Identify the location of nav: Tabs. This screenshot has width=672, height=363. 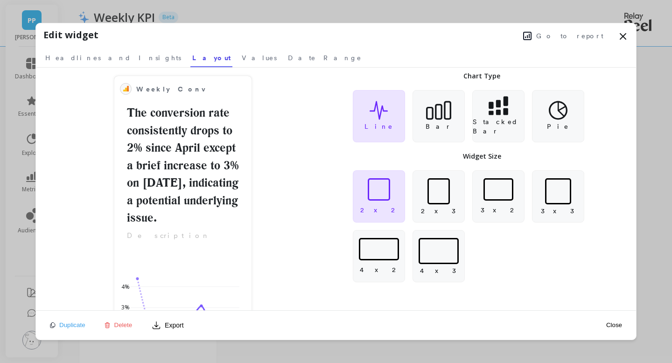
(336, 56).